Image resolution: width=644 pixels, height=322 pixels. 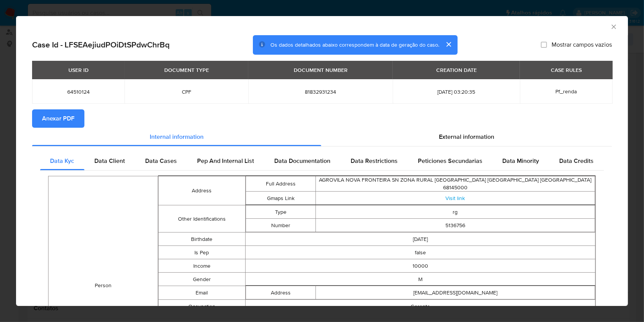 What do you see at coordinates (566, 92) in the screenshot?
I see `span: Pf_renda` at bounding box center [566, 92].